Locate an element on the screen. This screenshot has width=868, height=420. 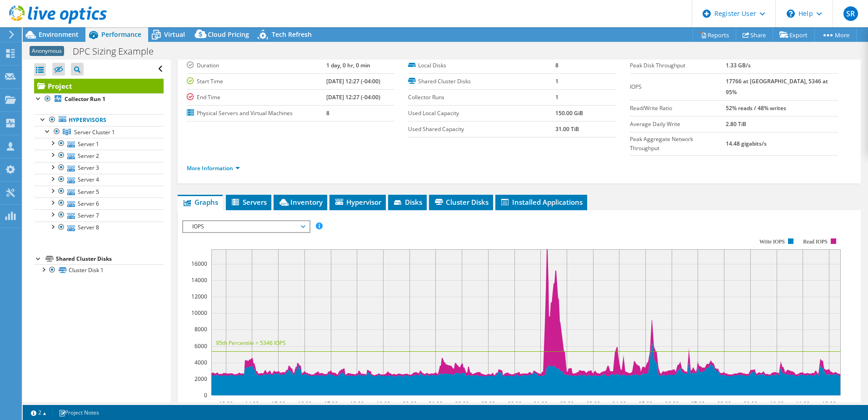
span: SR is located at coordinates (850, 14).